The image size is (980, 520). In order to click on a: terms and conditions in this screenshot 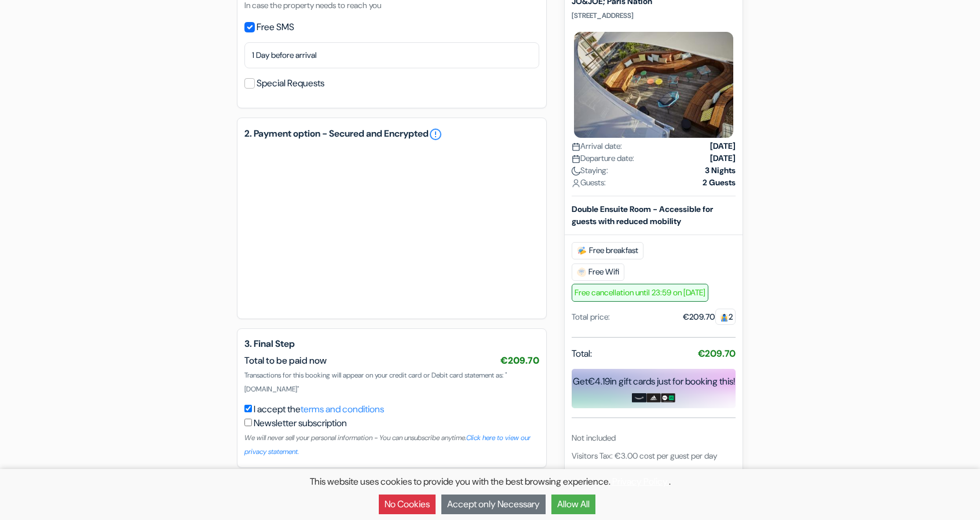, I will do `click(342, 408)`.